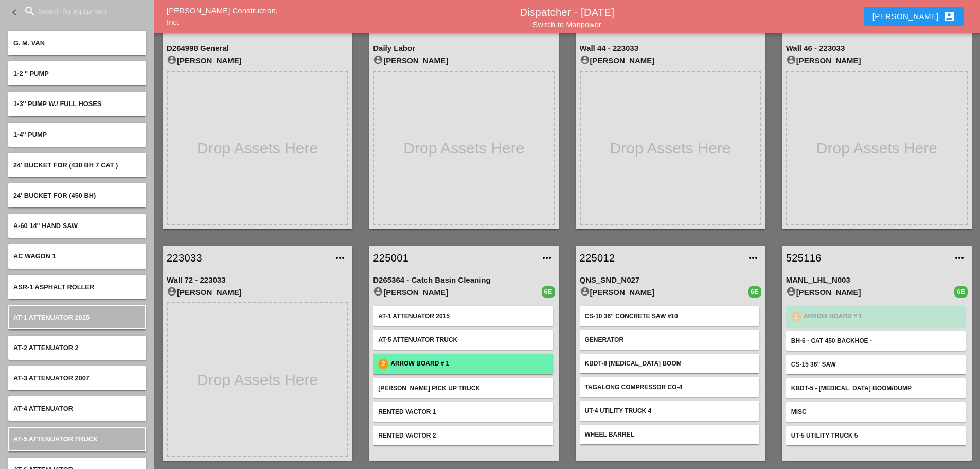 This screenshot has height=469, width=980. Describe the element at coordinates (877, 280) in the screenshot. I see `div: MANL_LHL_N003` at that location.